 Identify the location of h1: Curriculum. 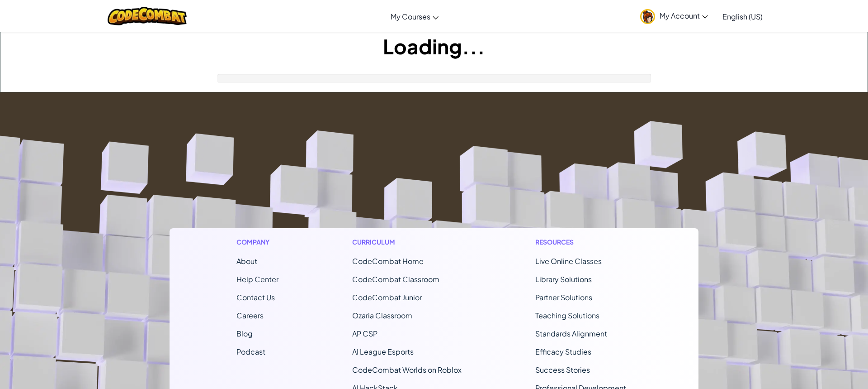
(407, 241).